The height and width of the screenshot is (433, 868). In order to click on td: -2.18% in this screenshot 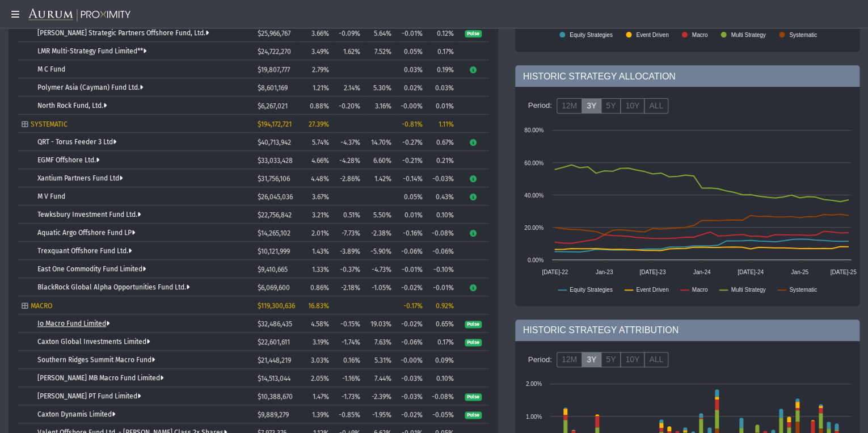, I will do `click(348, 287)`.